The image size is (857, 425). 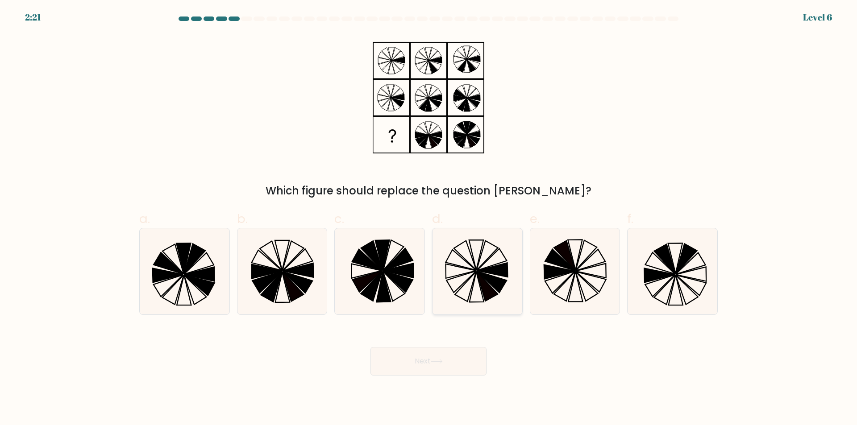 I want to click on button: Next, so click(x=429, y=362).